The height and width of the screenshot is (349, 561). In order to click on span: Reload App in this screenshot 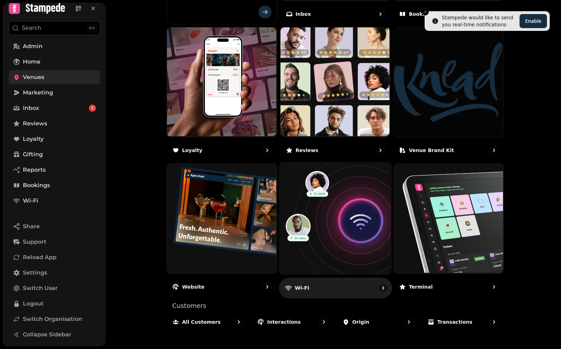, I will do `click(40, 258)`.